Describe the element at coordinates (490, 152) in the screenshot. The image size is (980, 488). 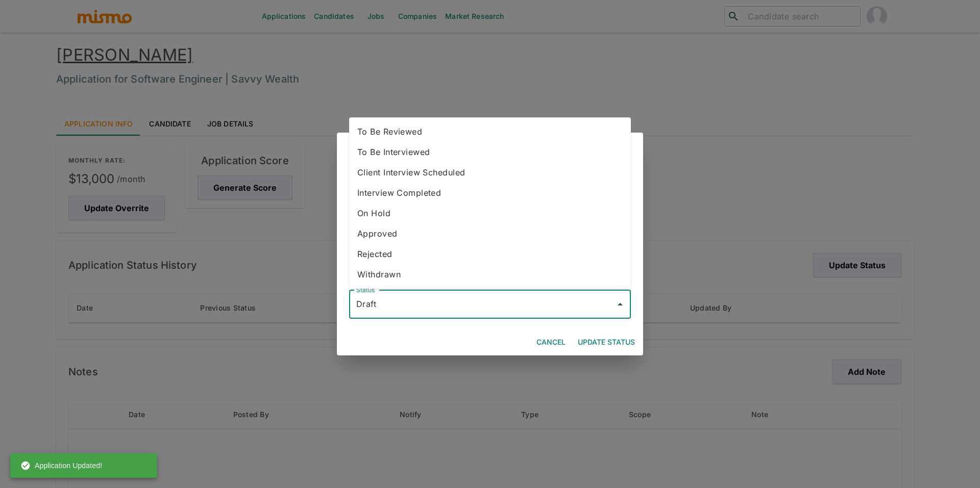
I see `li: To Be Interviewed` at that location.